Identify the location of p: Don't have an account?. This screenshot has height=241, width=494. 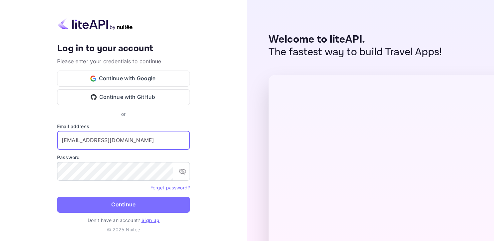
(124, 220).